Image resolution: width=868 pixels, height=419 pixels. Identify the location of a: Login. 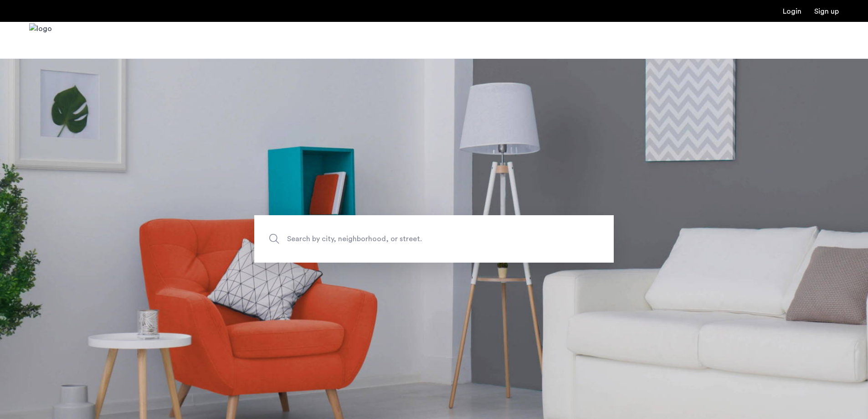
(792, 11).